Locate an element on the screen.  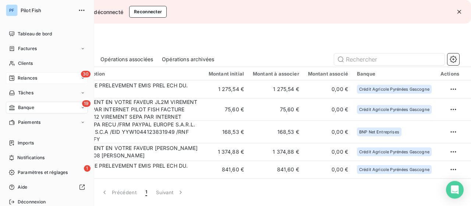
button: Reconnecter is located at coordinates (148, 12).